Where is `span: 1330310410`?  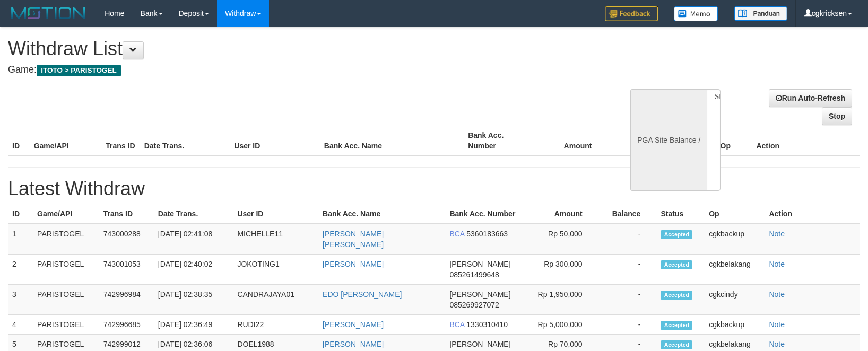 span: 1330310410 is located at coordinates (487, 325).